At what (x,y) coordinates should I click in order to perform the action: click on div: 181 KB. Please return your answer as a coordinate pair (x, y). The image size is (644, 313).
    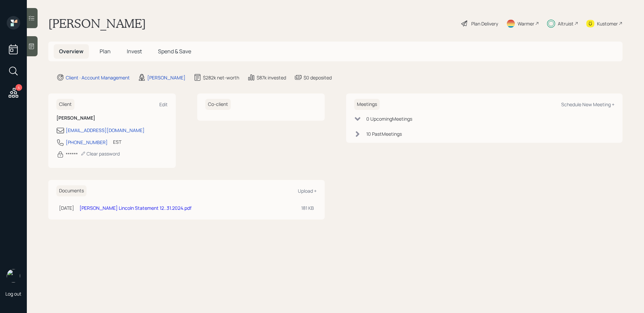
    Looking at the image, I should click on (307, 208).